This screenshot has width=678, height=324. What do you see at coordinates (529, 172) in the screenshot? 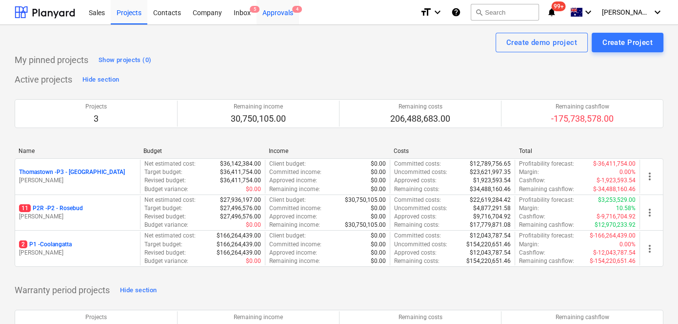
I see `p: Margin :` at bounding box center [529, 172].